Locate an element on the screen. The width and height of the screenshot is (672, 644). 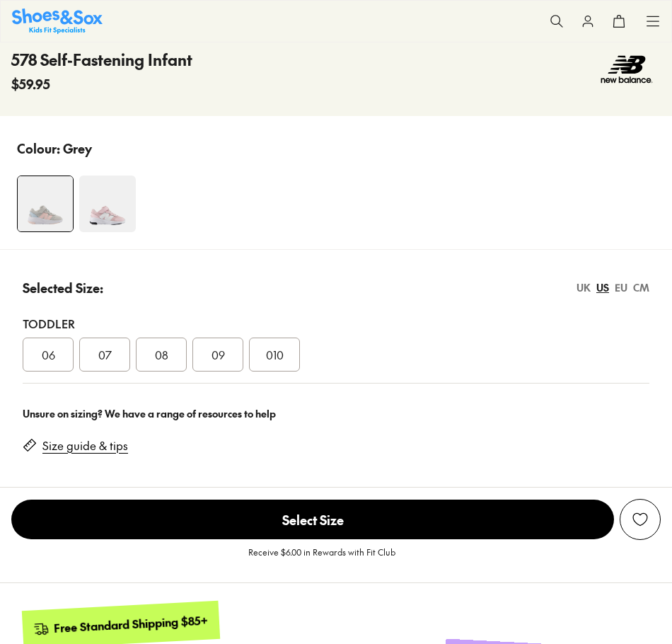
img: SNS_Logo_Responsive.svg is located at coordinates (57, 20).